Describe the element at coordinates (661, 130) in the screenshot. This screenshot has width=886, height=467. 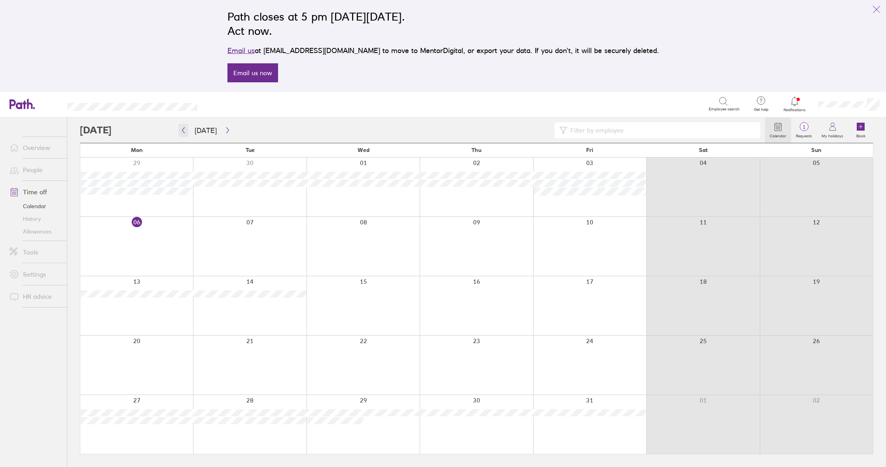
I see `input: Filter by employee` at that location.